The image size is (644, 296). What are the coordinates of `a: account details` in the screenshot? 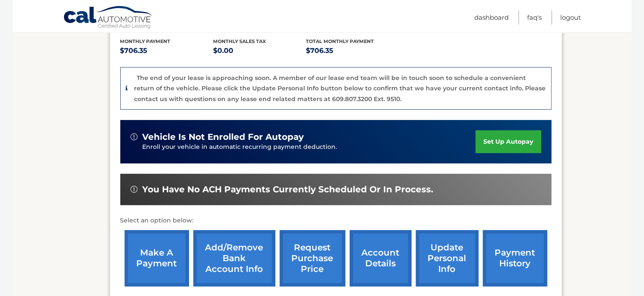 It's located at (381, 258).